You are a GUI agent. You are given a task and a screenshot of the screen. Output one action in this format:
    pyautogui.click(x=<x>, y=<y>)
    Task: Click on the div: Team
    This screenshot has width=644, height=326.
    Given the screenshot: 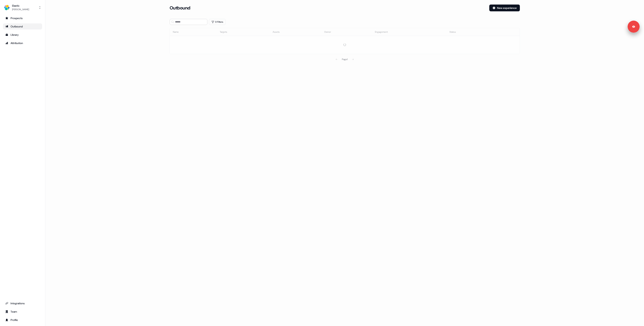 What is the action you would take?
    pyautogui.click(x=22, y=312)
    